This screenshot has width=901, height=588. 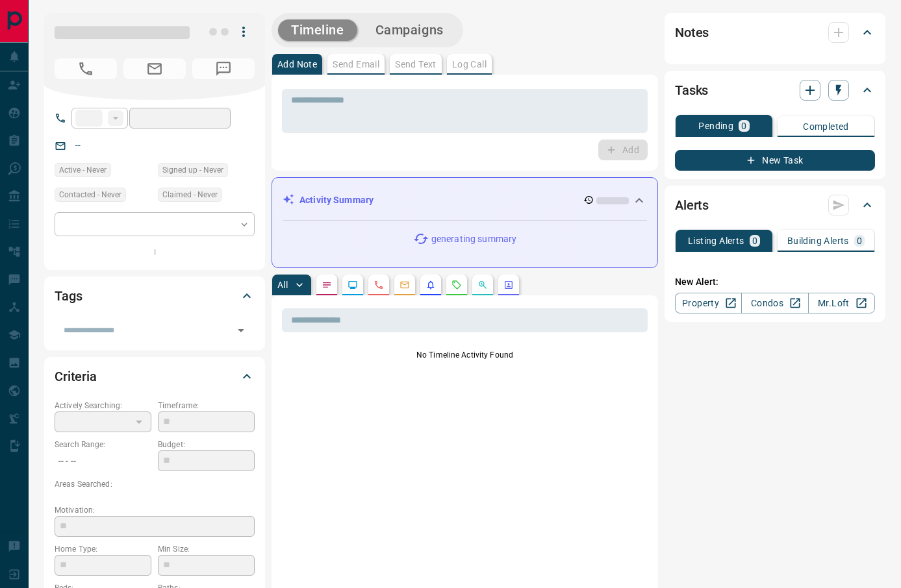 What do you see at coordinates (155, 296) in the screenshot?
I see `div: Tags` at bounding box center [155, 296].